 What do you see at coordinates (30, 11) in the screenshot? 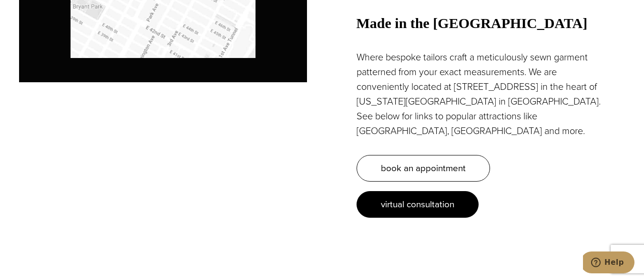
I see `span: Help` at bounding box center [30, 11].